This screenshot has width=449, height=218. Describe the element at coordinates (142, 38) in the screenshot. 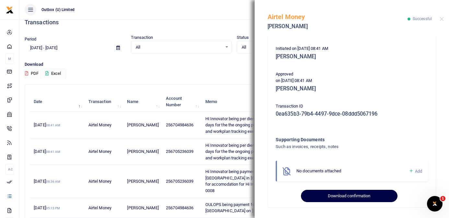

I see `label: Transaction` at that location.